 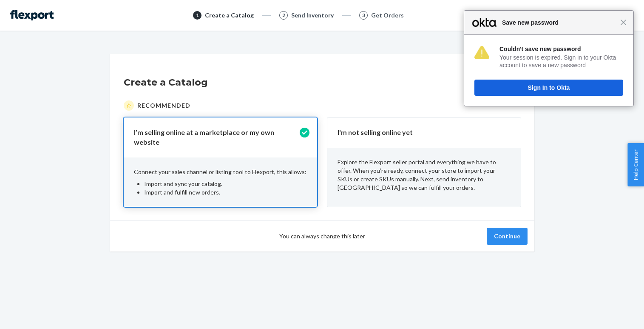 What do you see at coordinates (482, 52) in the screenshot?
I see `img: 4LvBYCYYpWoWyuJ1JVHNRiIkgWa908llMfD4u4MVn9thWb4LAqcA2E7dTuhfAz7zqpCizxhzM8B7m4K22xBmQer5oNwiAX9iG...` at bounding box center [482, 52].